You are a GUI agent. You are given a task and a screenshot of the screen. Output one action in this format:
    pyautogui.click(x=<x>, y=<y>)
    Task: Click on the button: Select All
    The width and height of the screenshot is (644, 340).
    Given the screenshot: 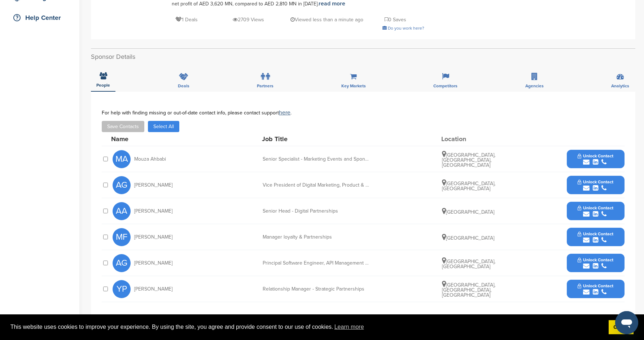 What is the action you would take?
    pyautogui.click(x=164, y=126)
    